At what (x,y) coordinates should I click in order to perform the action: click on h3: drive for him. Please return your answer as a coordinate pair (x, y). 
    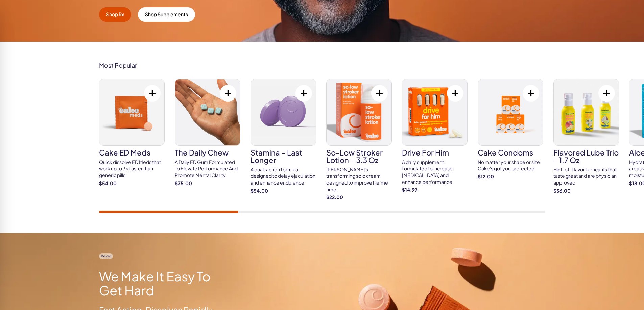
    Looking at the image, I should click on (435, 153).